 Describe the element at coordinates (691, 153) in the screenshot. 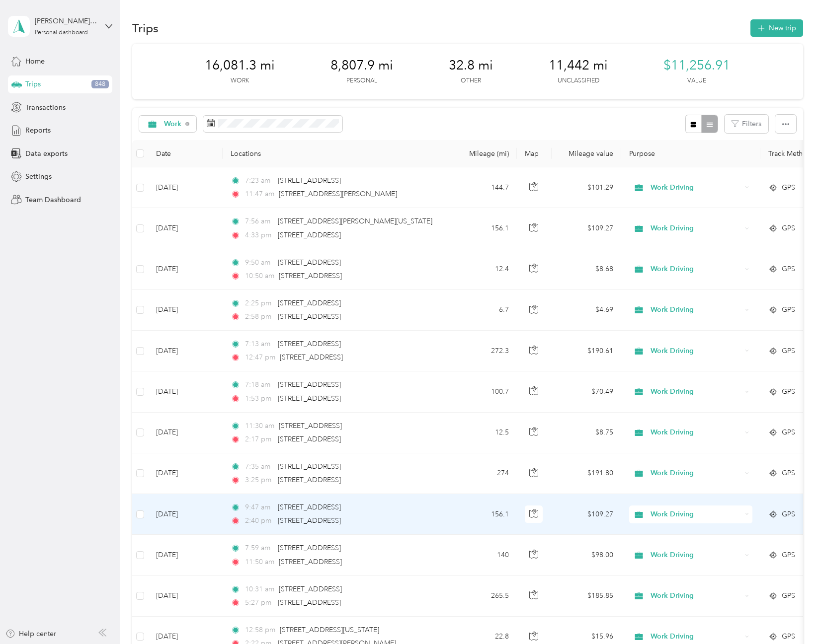

I see `th: Purpose` at that location.